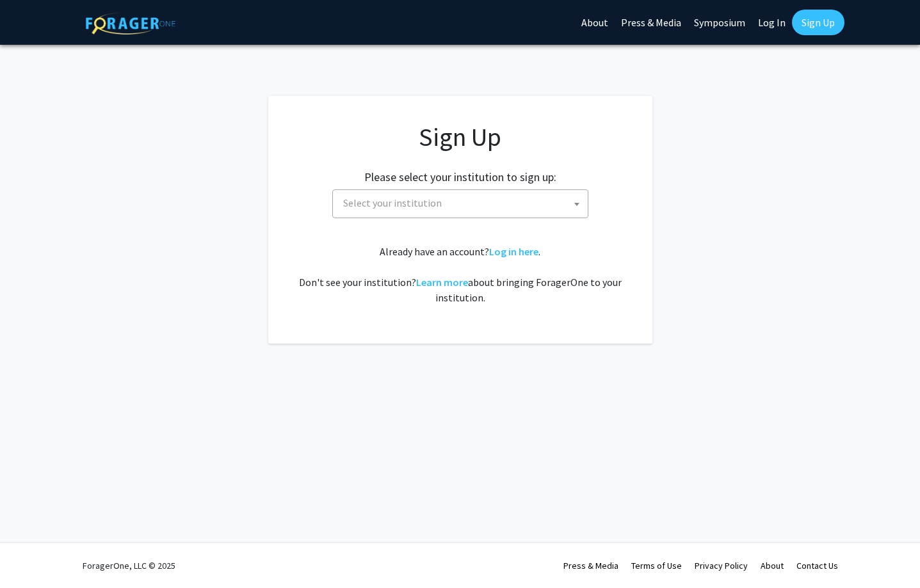 The height and width of the screenshot is (588, 920). I want to click on a: Terms of Use, so click(656, 566).